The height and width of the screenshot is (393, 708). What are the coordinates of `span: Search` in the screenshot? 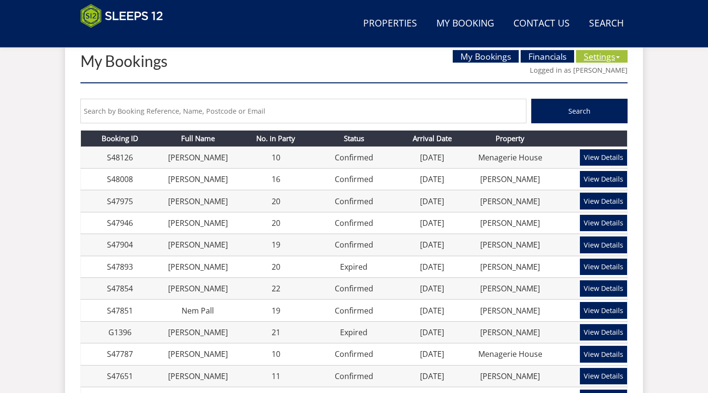 It's located at (579, 111).